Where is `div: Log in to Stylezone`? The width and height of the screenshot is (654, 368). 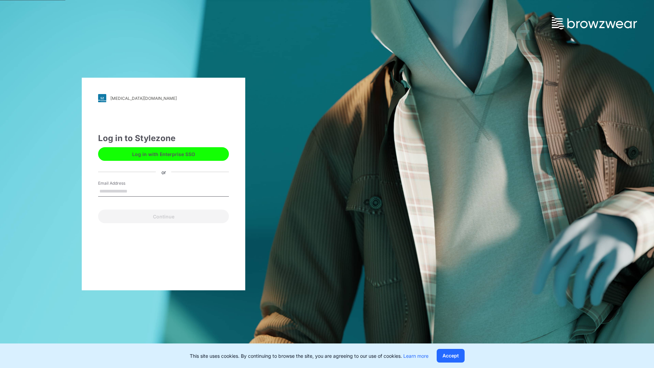
div: Log in to Stylezone is located at coordinates (163, 138).